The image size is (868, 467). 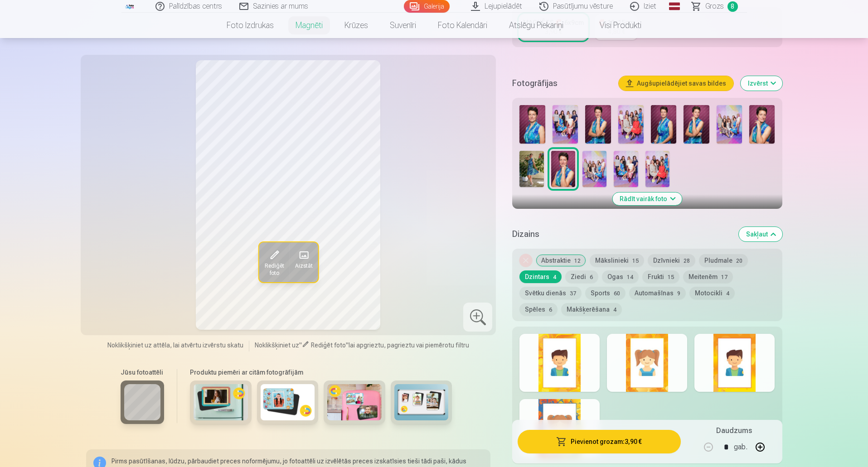 I want to click on button: Rediģēt foto, so click(x=274, y=263).